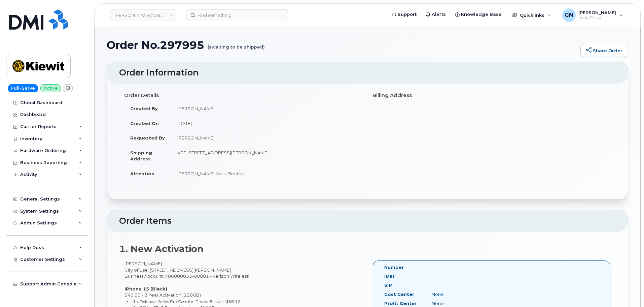 This screenshot has height=307, width=644. Describe the element at coordinates (389, 277) in the screenshot. I see `label: IMEI` at that location.